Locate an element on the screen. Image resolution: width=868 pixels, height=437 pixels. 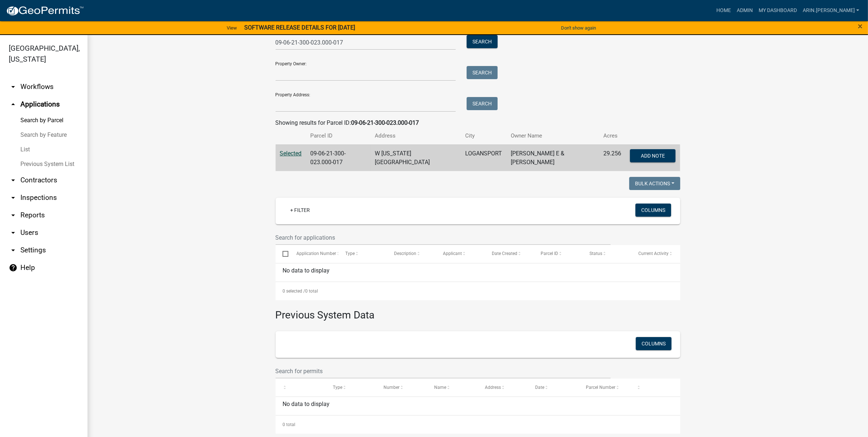
i: arrow_drop_up is located at coordinates (13, 104).